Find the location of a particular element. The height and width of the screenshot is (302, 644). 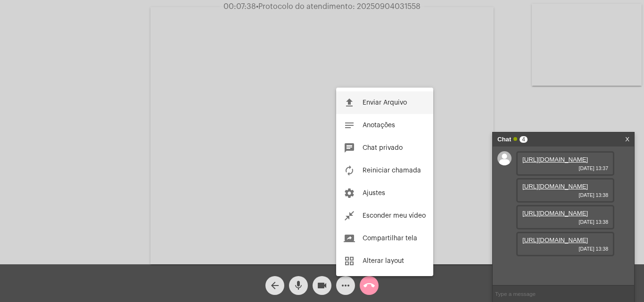

span: Esconder meu vídeo is located at coordinates (394, 215).